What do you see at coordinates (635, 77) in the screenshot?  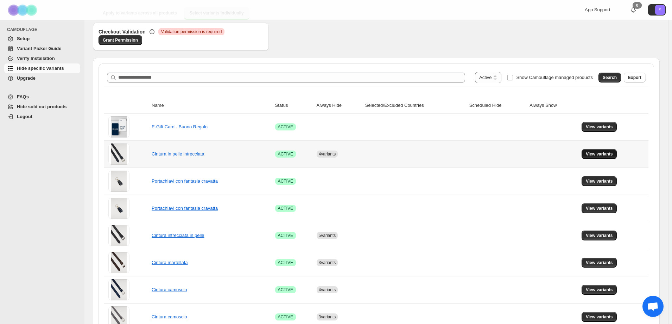 I see `span: Export` at bounding box center [635, 77].